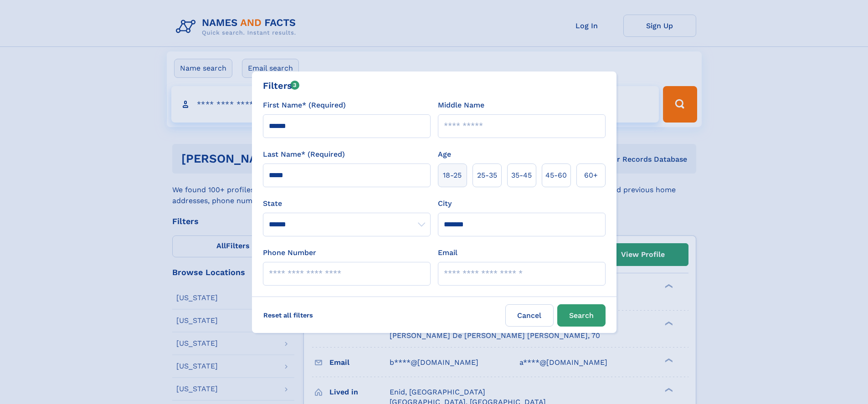  Describe the element at coordinates (452, 175) in the screenshot. I see `span: 18‑25` at that location.